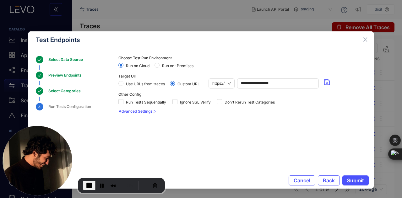  Describe the element at coordinates (127, 76) in the screenshot. I see `span: Target Url` at that location.